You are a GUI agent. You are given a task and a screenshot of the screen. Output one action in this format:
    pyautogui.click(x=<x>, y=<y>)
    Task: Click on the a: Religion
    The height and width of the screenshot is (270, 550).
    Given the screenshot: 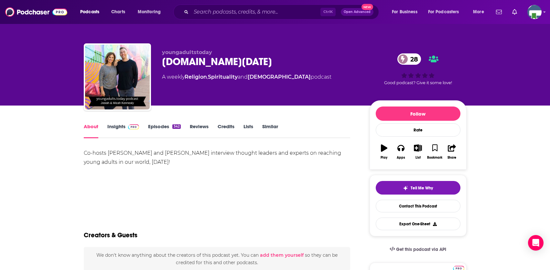 What is the action you would take?
    pyautogui.click(x=196, y=77)
    